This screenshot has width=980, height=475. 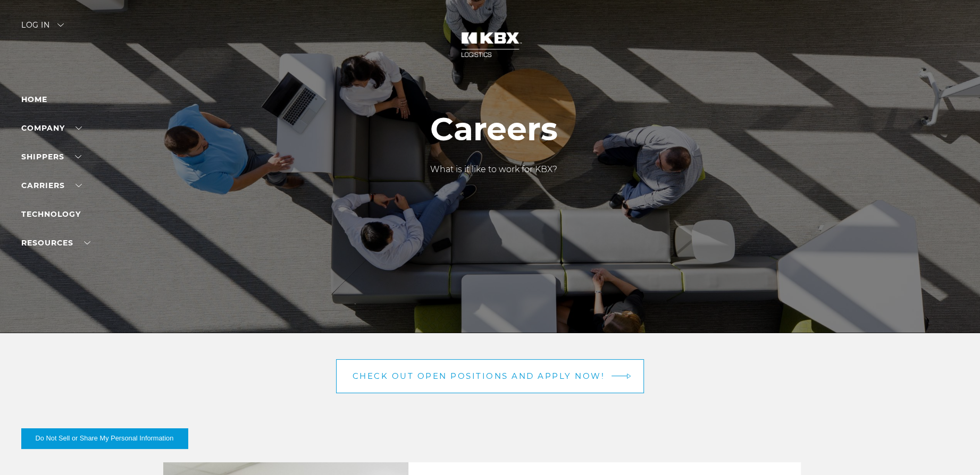 What do you see at coordinates (51, 128) in the screenshot?
I see `a: Company` at bounding box center [51, 128].